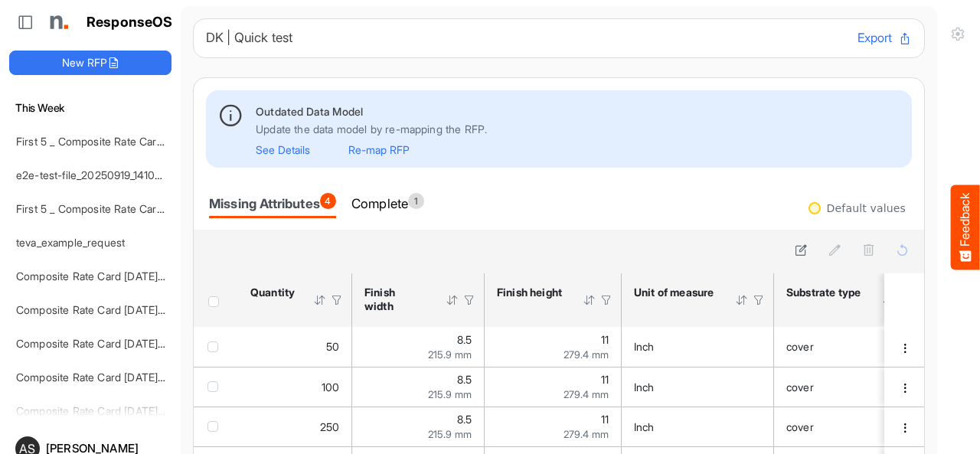 This screenshot has width=980, height=454. I want to click on button: See Details, so click(282, 149).